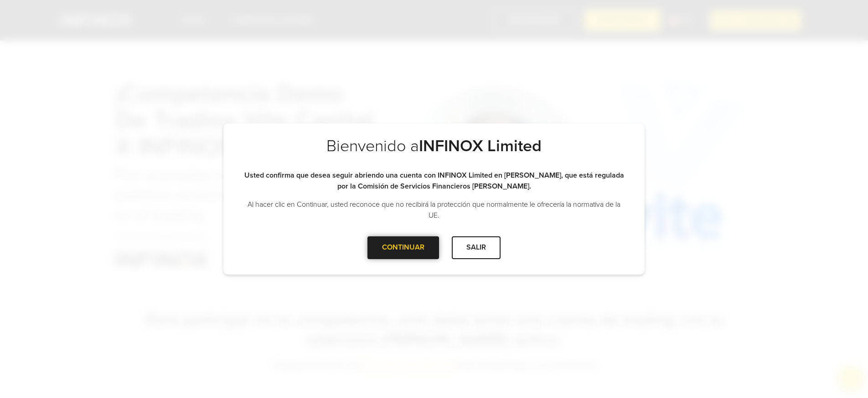 Image resolution: width=868 pixels, height=398 pixels. I want to click on p: Al hacer clic en Continuar, usted reconoce que no recibirá la protección que normalmente le ofrec..., so click(434, 210).